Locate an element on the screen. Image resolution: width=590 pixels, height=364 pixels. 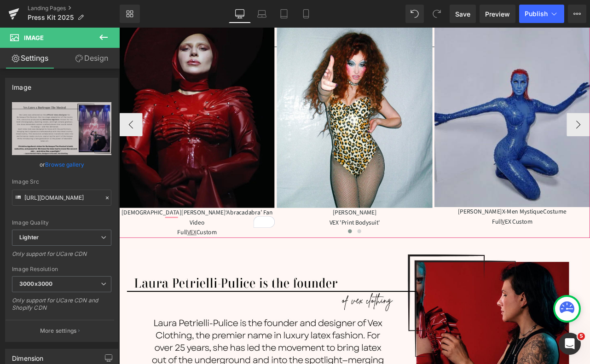
span: Full EX Custom is located at coordinates (465, 230).